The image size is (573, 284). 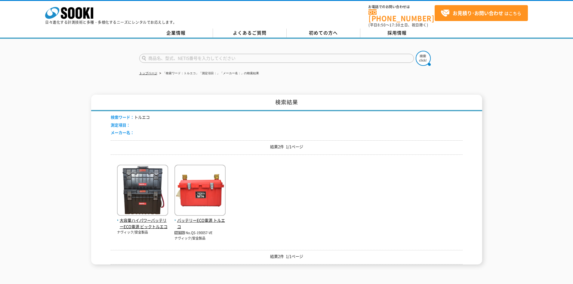 I want to click on img: btn_search.png, so click(x=423, y=58).